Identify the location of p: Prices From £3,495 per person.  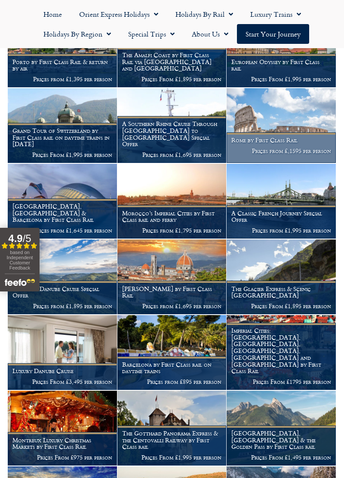
(62, 382).